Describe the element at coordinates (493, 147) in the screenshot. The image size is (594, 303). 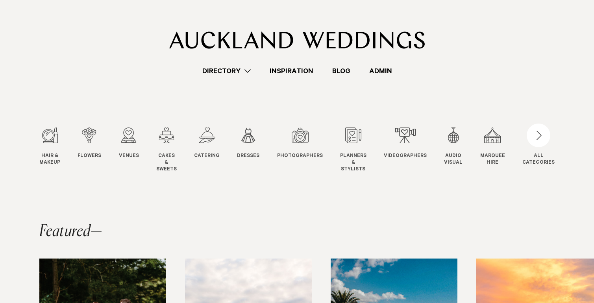
I see `a: Marquee Hire` at that location.